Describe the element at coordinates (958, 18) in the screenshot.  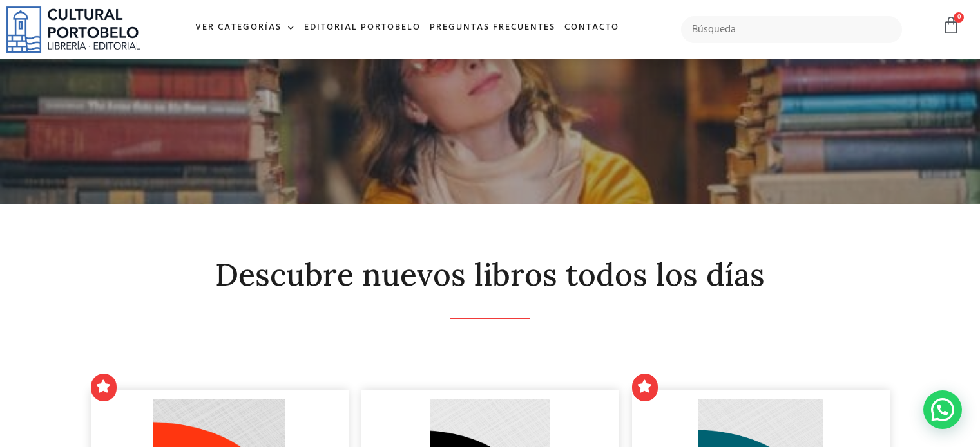
I see `span: 0` at that location.